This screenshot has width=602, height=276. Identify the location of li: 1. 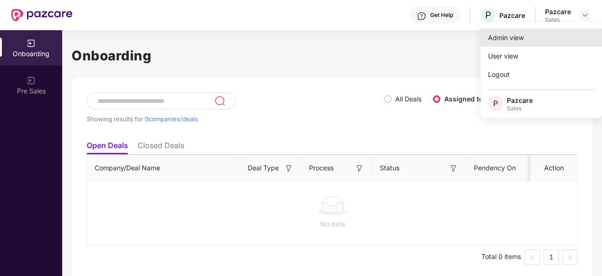
(551, 257).